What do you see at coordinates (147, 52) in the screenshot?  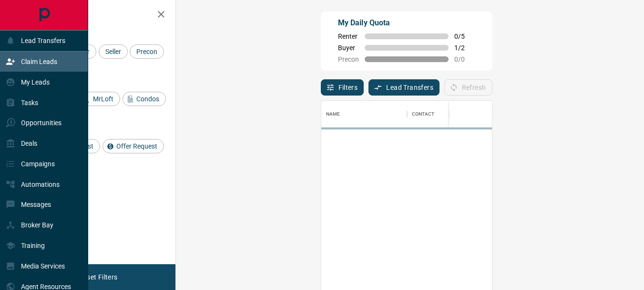 I see `div: Precon` at bounding box center [147, 52].